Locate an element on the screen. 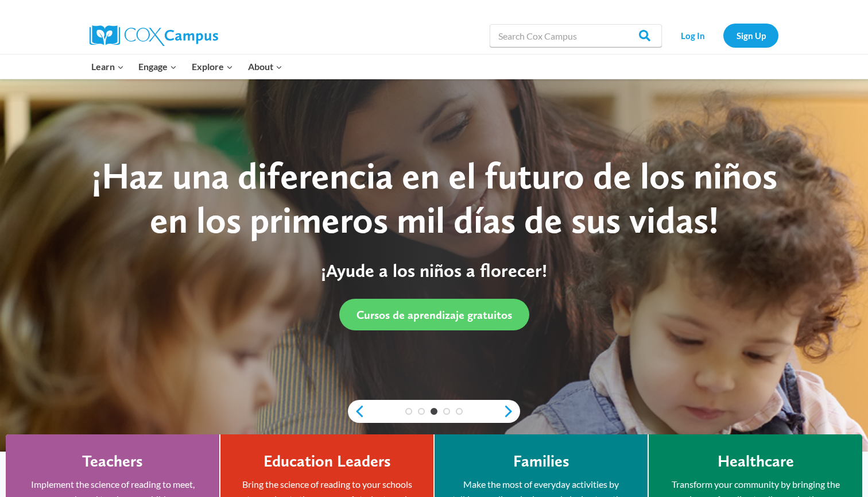  nav: Primary Navigation is located at coordinates (187, 67).